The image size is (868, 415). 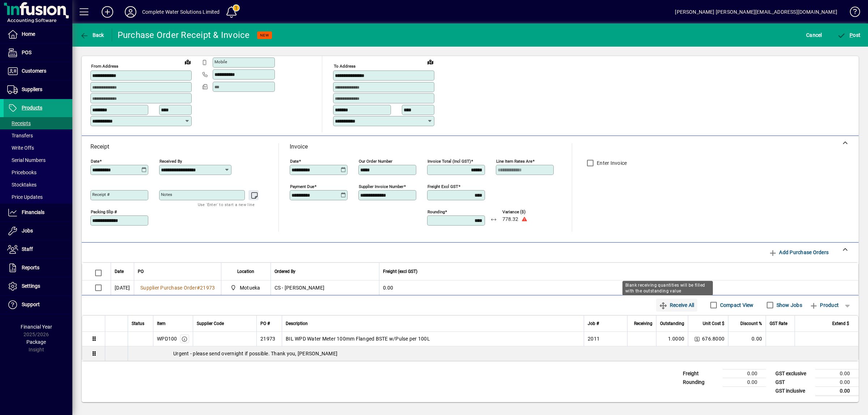 What do you see at coordinates (442, 187) in the screenshot?
I see `mat-label: Freight excl GST` at bounding box center [442, 187].